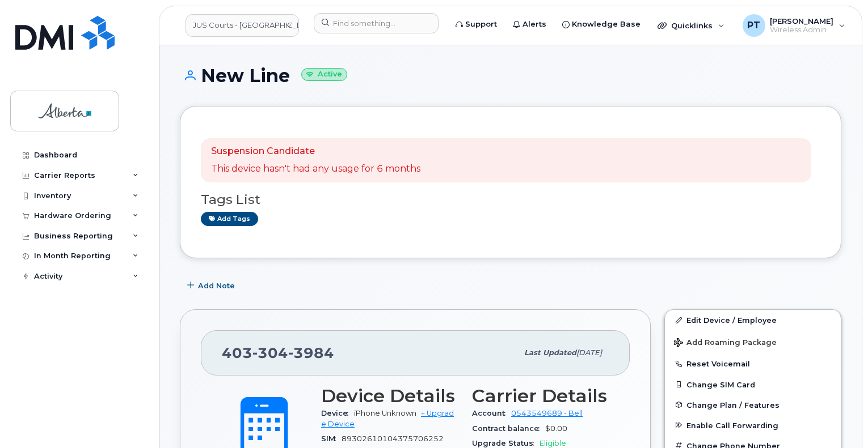  What do you see at coordinates (278, 353) in the screenshot?
I see `span: 403` at bounding box center [278, 353].